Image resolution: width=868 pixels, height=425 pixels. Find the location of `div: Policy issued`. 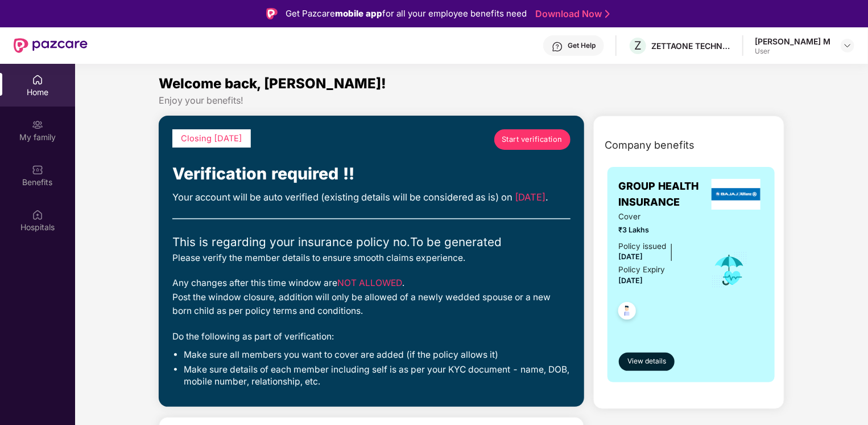

div: Policy issued is located at coordinates (643, 246).